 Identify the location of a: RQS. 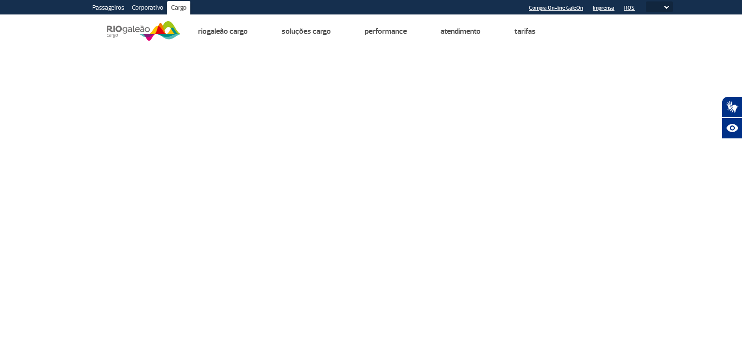
(629, 8).